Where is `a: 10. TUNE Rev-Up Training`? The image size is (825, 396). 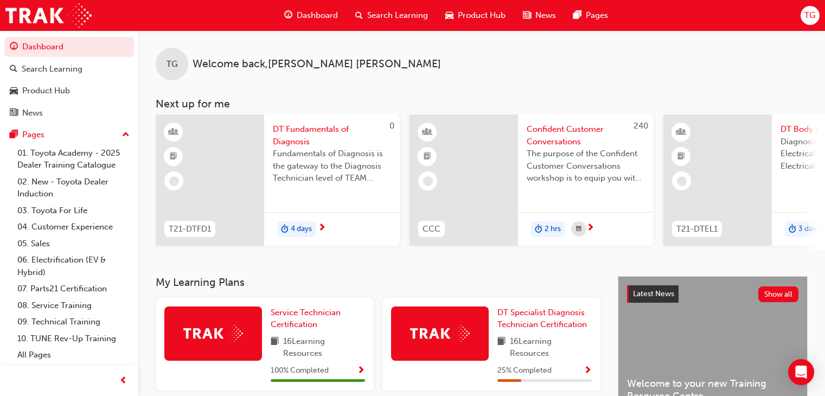
a: 10. TUNE Rev-Up Training is located at coordinates (73, 339).